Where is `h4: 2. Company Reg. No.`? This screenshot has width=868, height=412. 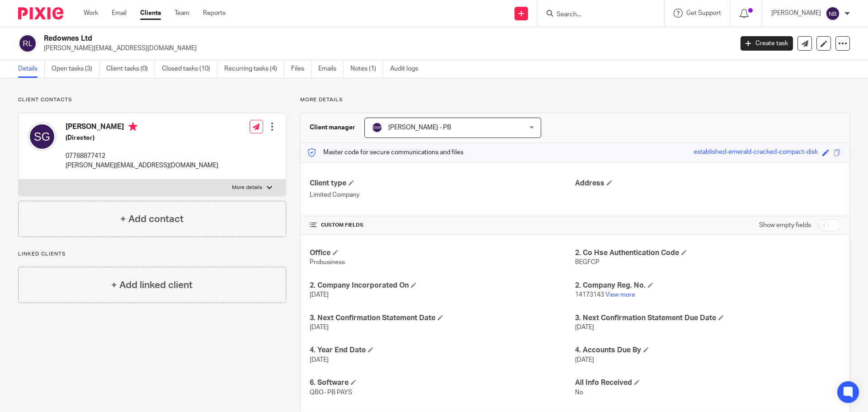 h4: 2. Company Reg. No. is located at coordinates (708, 286).